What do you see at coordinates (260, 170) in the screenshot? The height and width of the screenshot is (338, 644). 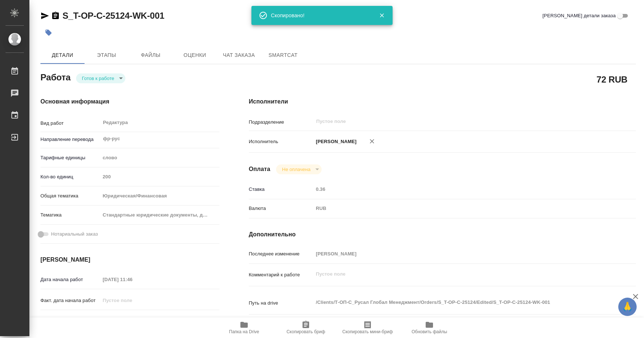 I see `h4: Оплата` at bounding box center [260, 170].